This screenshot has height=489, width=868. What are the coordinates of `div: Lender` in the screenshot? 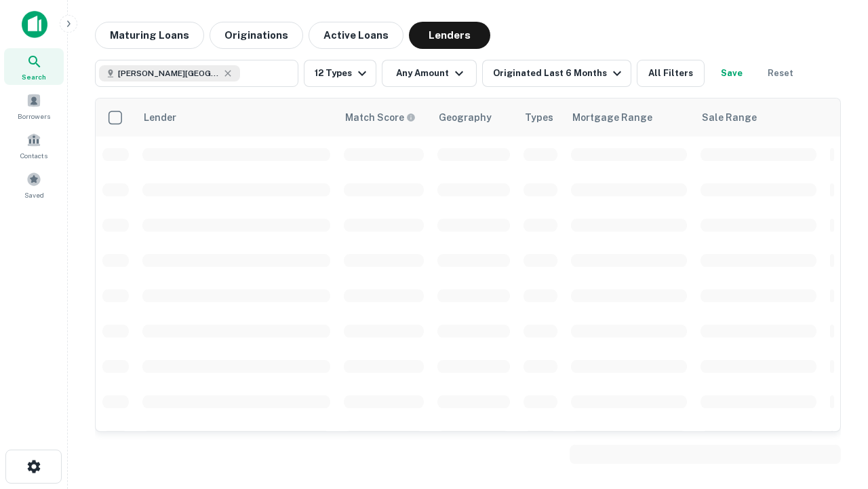 It's located at (160, 118).